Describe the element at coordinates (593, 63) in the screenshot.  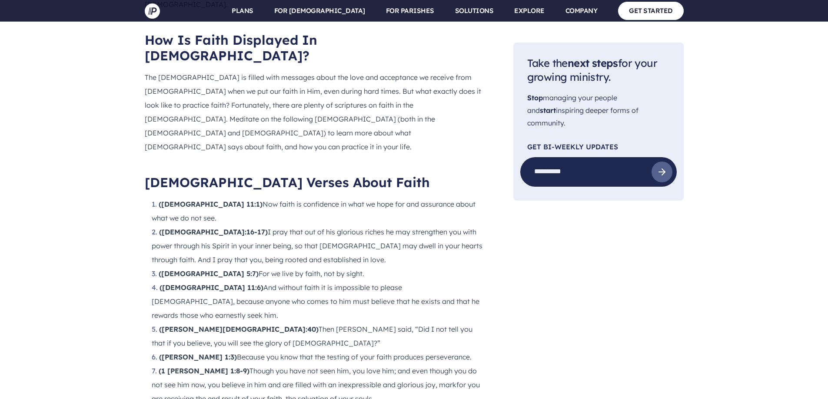
I see `span: next steps` at that location.